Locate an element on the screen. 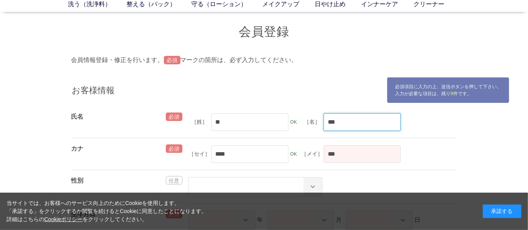 This screenshot has height=230, width=528. label: ［名］ is located at coordinates (312, 122).